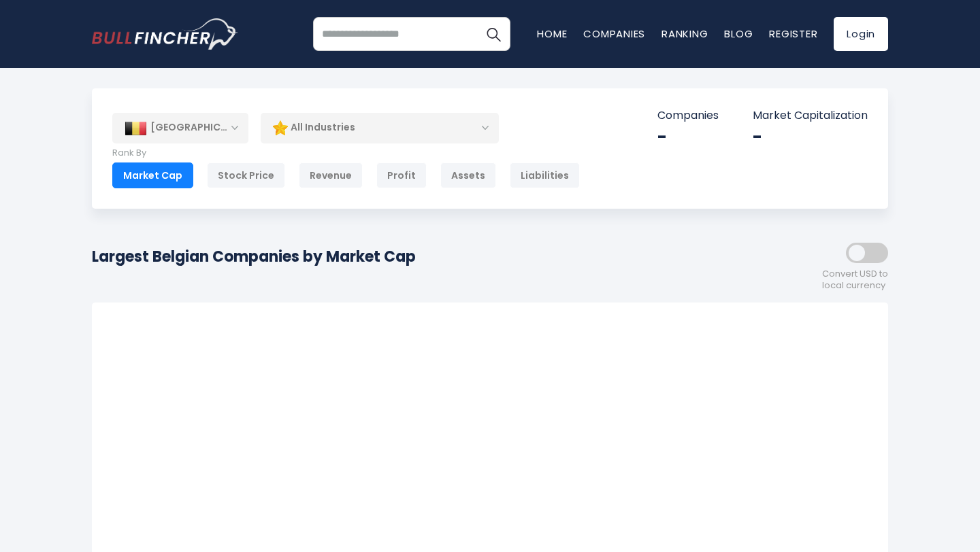 The image size is (980, 552). I want to click on div: Liabilities, so click(544, 175).